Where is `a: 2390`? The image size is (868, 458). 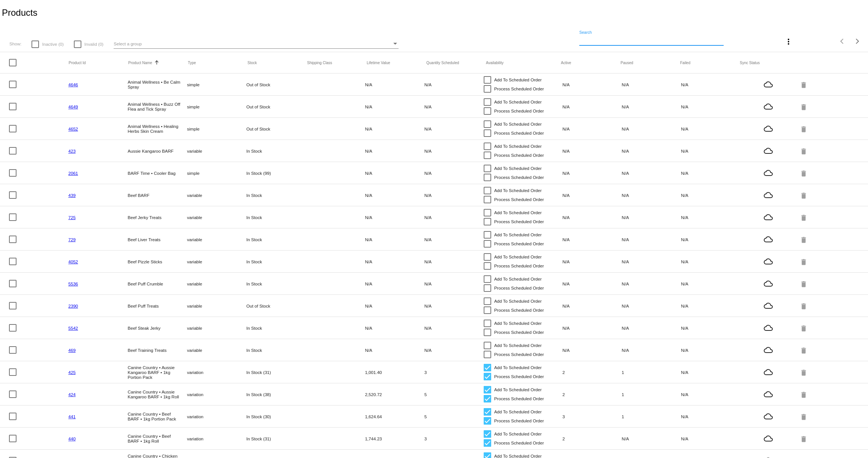
a: 2390 is located at coordinates (73, 306).